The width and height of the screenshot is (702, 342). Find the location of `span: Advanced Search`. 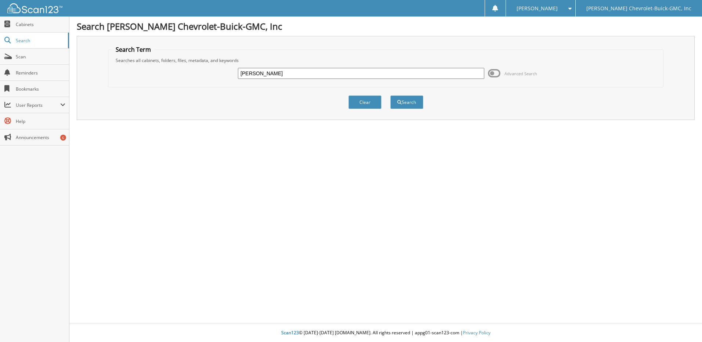

span: Advanced Search is located at coordinates (520, 73).